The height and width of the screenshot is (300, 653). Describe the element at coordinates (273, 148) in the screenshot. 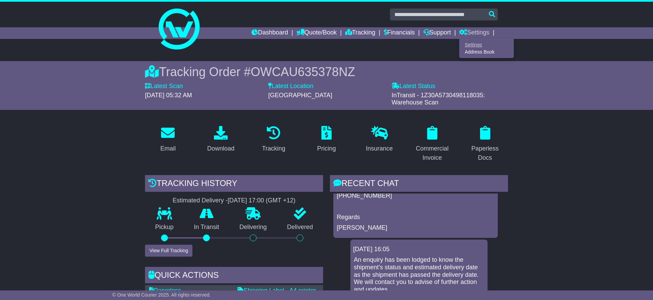

I see `div: Tracking` at that location.